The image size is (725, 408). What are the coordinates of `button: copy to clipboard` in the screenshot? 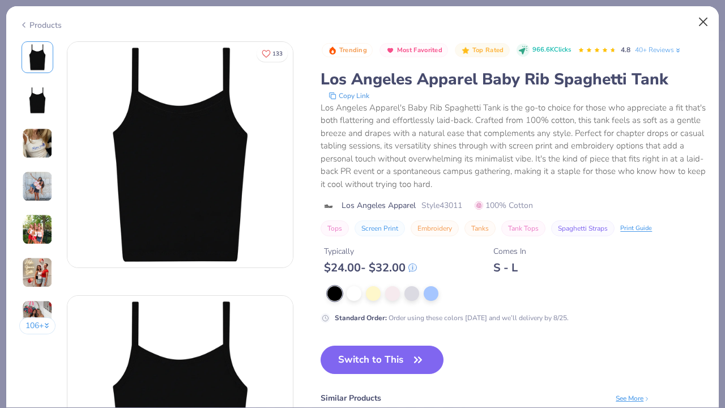 It's located at (349, 96).